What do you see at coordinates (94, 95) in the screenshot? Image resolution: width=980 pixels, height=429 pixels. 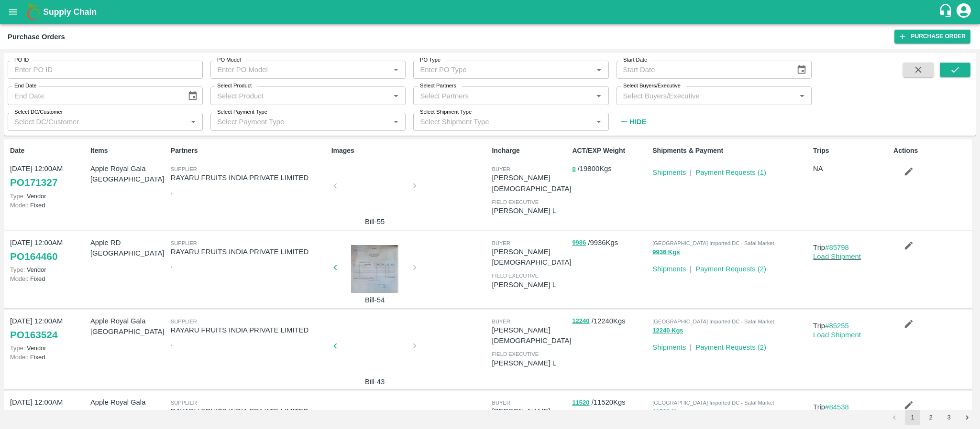 I see `input: End Date` at bounding box center [94, 95].